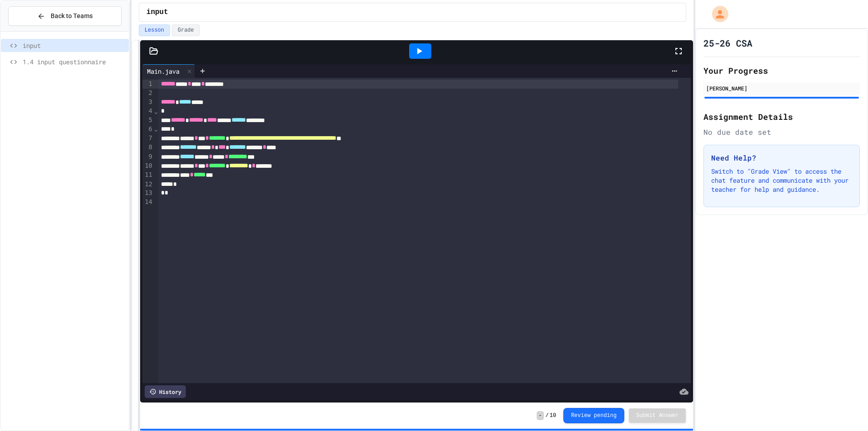 This screenshot has height=431, width=868. What do you see at coordinates (593, 415) in the screenshot?
I see `button: Review pending` at bounding box center [593, 415].